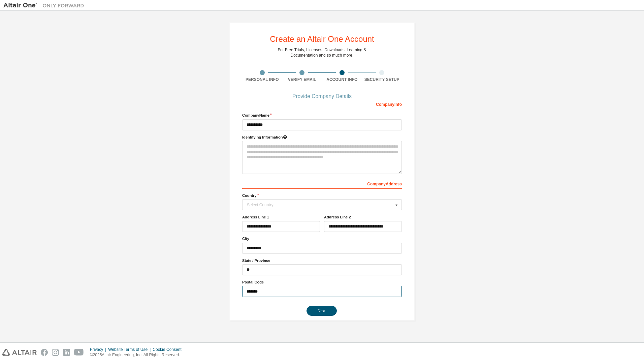 The width and height of the screenshot is (644, 362). What do you see at coordinates (19, 352) in the screenshot?
I see `img: altair_logo.svg` at bounding box center [19, 352].